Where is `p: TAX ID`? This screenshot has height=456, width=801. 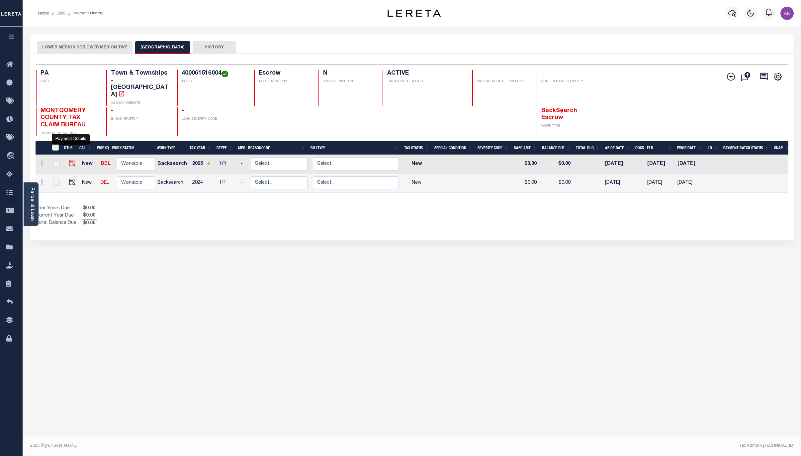
p: TAX ID is located at coordinates (214, 82).